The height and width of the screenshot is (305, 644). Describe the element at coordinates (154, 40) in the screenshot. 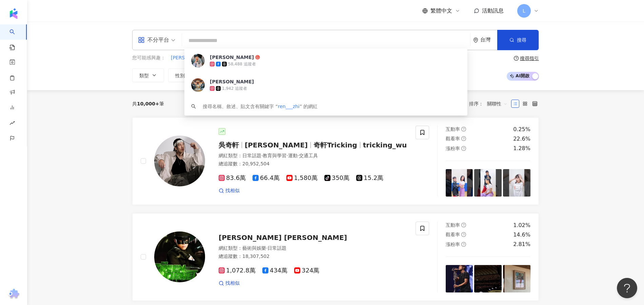

I see `div: 不分平台` at that location.